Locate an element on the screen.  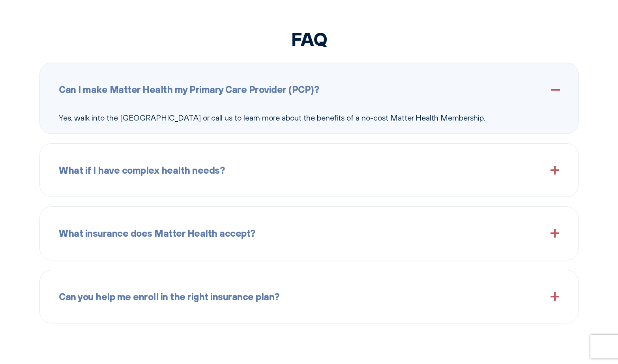
span: What if I have complex health needs? is located at coordinates (142, 170).